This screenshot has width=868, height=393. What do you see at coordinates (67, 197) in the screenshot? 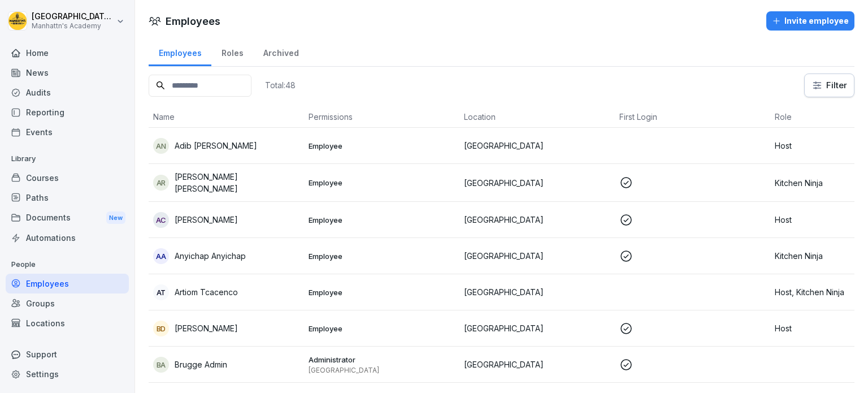
I see `div: Paths` at bounding box center [67, 197].